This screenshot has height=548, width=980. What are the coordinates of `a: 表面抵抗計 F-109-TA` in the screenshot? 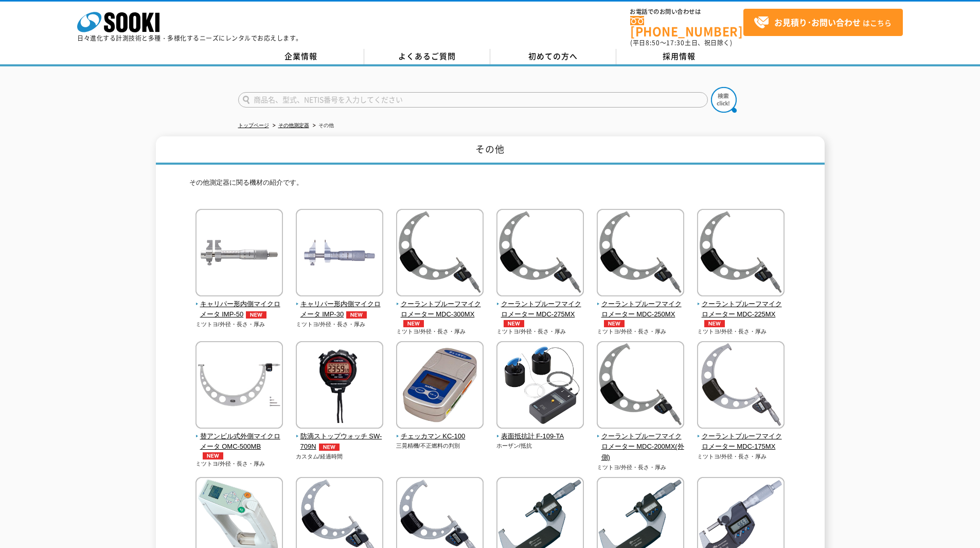 It's located at (540, 432).